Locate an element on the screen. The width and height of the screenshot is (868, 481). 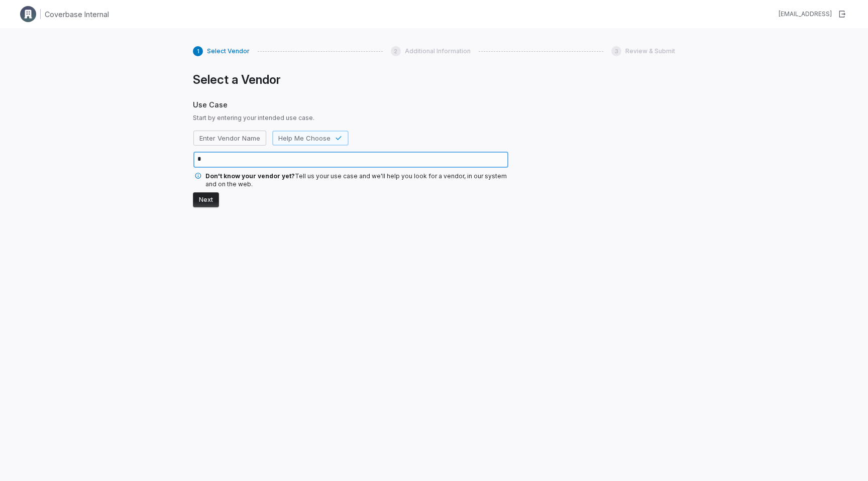
button: Enter Vendor Name is located at coordinates (230, 138).